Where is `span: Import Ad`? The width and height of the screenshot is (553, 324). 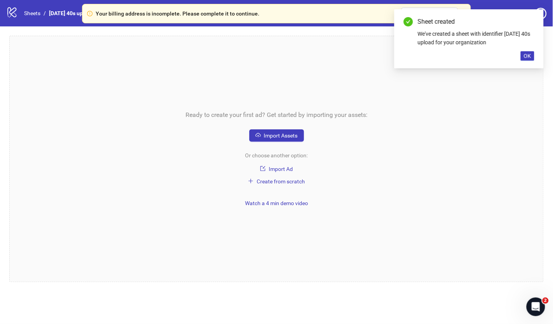 span: Import Ad is located at coordinates (281, 169).